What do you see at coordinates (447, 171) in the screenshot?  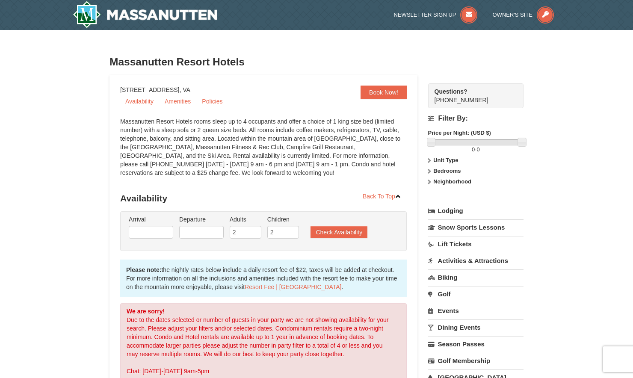 I see `strong: Bedrooms` at bounding box center [447, 171].